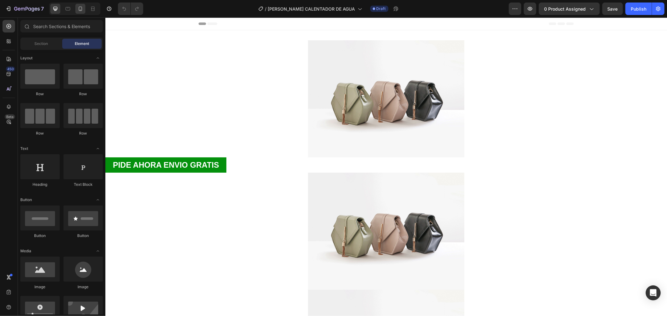  What do you see at coordinates (639, 9) in the screenshot?
I see `div: Publish` at bounding box center [639, 9].